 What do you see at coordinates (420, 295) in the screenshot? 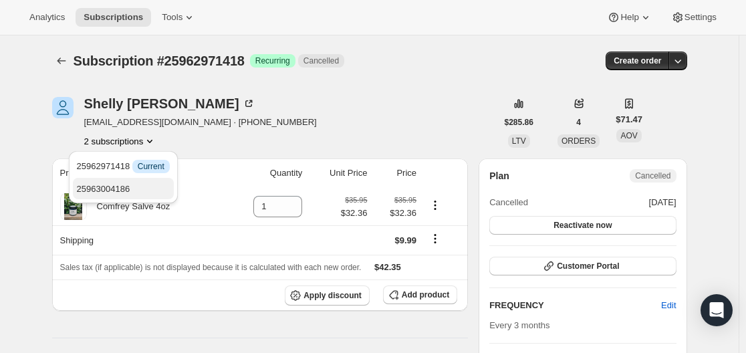
I see `button: Add product` at bounding box center [420, 295].